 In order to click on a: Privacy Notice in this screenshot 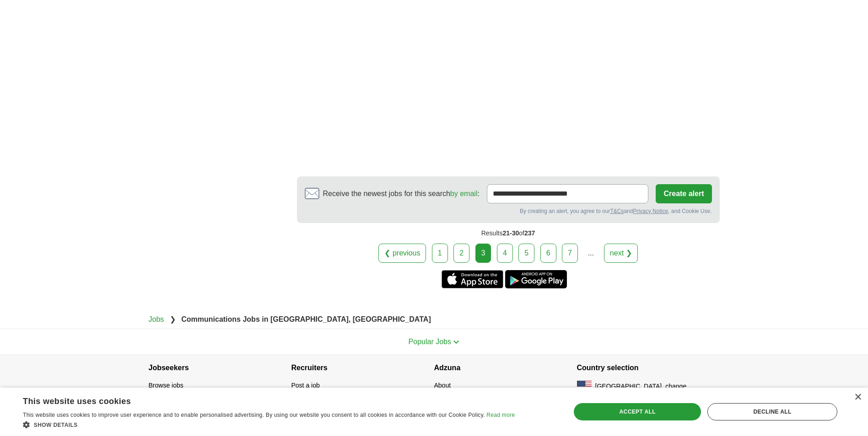, I will do `click(650, 211)`.